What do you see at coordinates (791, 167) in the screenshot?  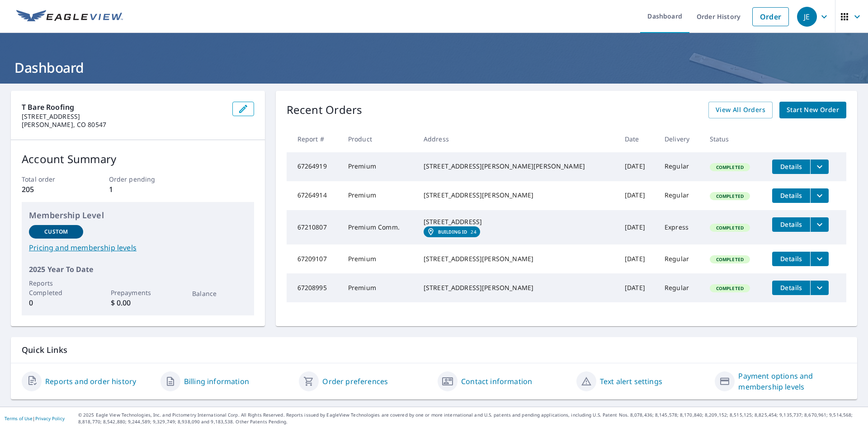 I see `button: detailsBtn-67264919` at bounding box center [791, 167].